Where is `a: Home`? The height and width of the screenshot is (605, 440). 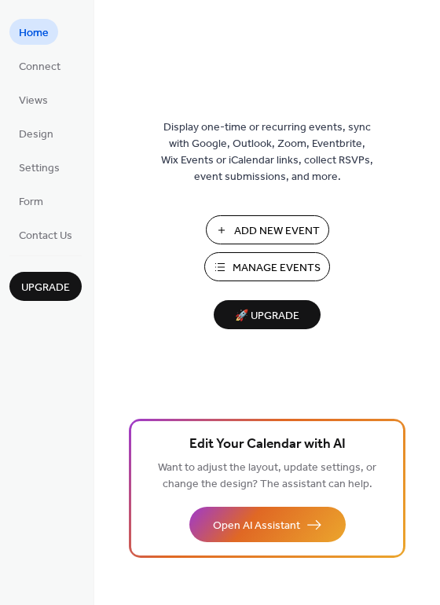 a: Home is located at coordinates (34, 31).